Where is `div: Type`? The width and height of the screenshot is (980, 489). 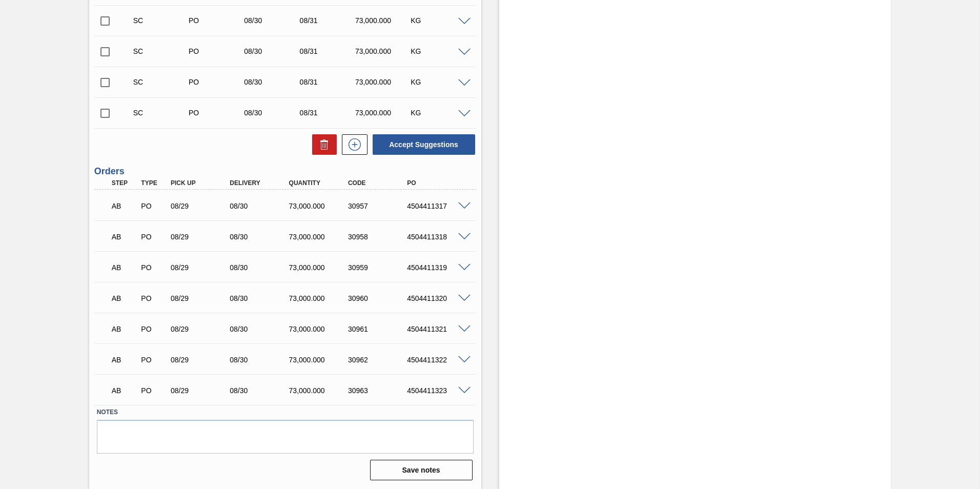
div: Type is located at coordinates (154, 183).